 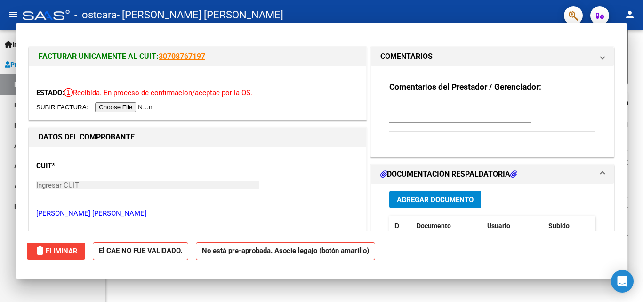 What do you see at coordinates (465, 87) in the screenshot?
I see `strong: Comentarios del Prestador / Gerenciador:` at bounding box center [465, 87].